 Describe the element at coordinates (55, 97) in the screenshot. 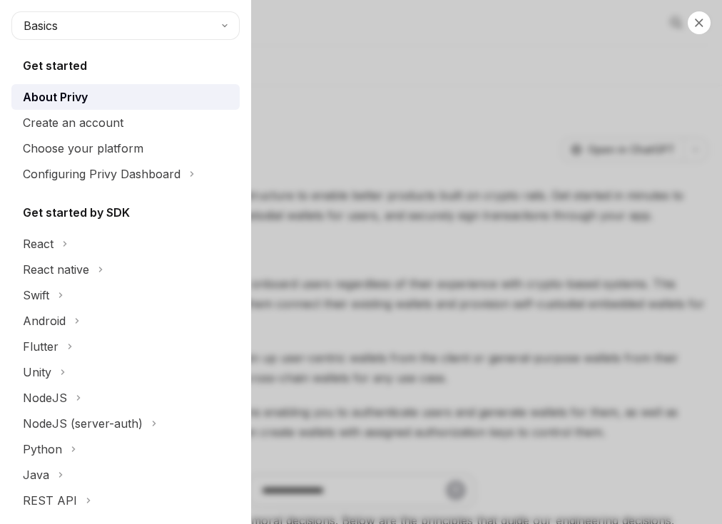

I see `div: About Privy` at that location.